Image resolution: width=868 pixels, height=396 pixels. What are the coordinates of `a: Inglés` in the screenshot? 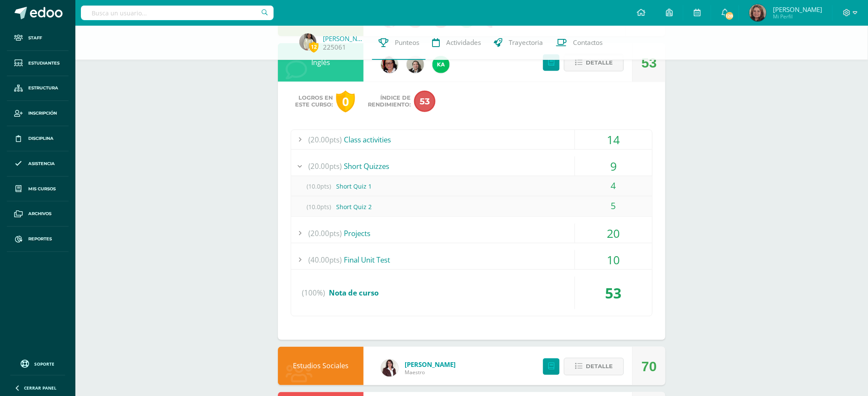 It's located at (321, 62).